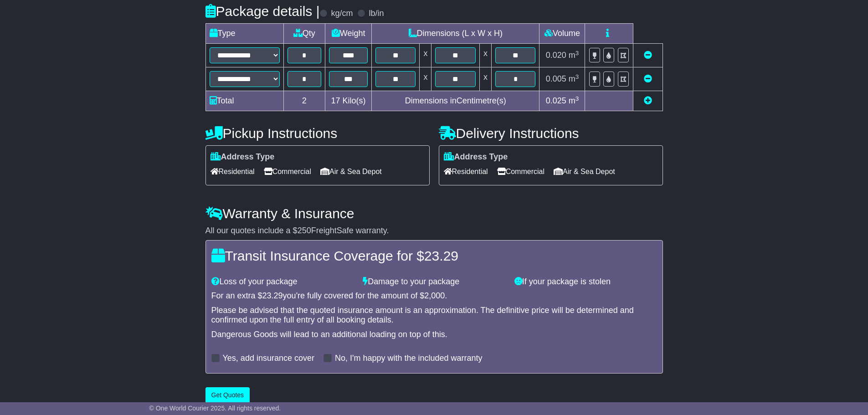 The height and width of the screenshot is (415, 868). Describe the element at coordinates (305, 230) in the screenshot. I see `span: 250` at that location.